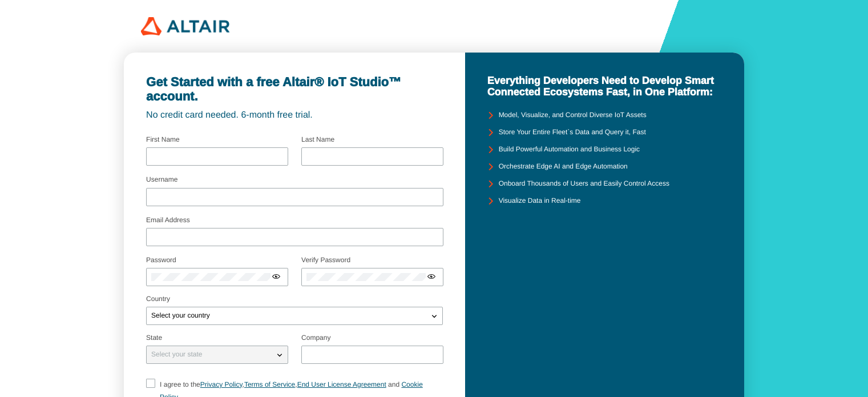 The image size is (868, 397). Describe the element at coordinates (569, 150) in the screenshot. I see `unity-typography: Build Powerful Automation and Business Logic` at that location.